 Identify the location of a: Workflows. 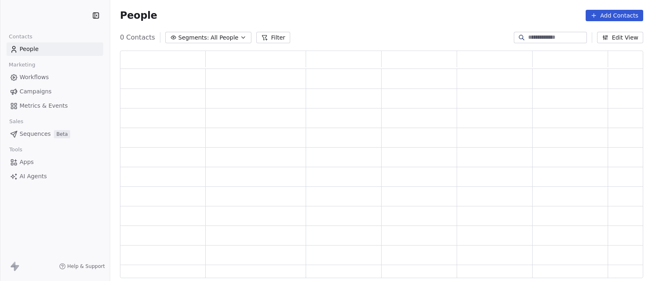
(55, 77).